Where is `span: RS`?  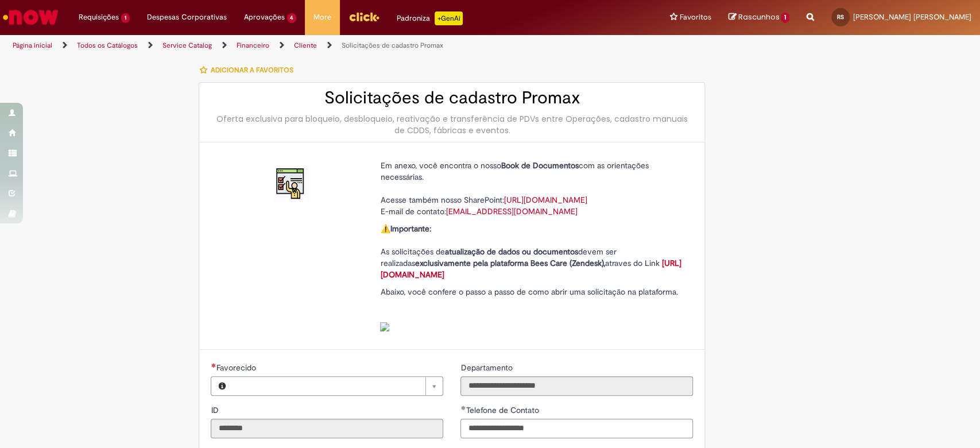
span: RS is located at coordinates (841, 16).